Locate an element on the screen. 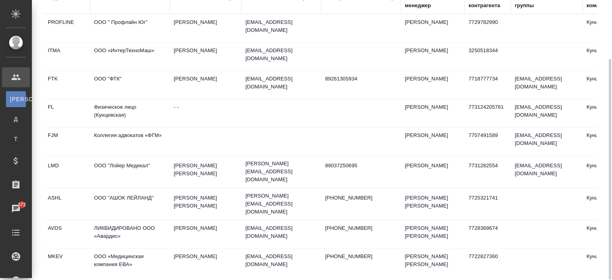  td: FL is located at coordinates (67, 113).